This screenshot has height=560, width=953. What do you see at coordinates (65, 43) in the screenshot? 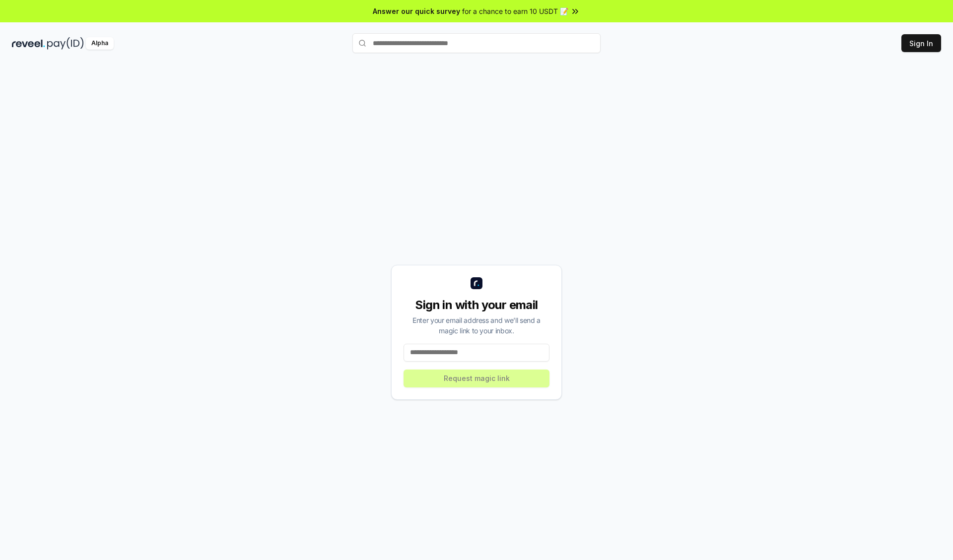
I see `img: pay_id` at bounding box center [65, 43].